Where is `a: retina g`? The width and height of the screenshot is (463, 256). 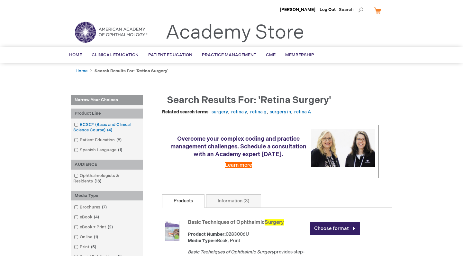 a: retina g is located at coordinates (258, 112).